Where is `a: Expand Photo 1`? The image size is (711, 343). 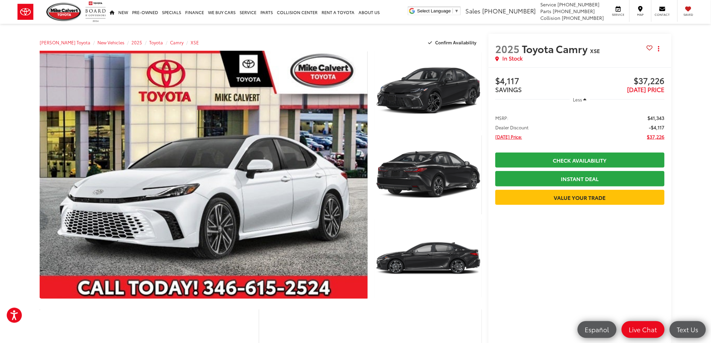 a: Expand Photo 1 is located at coordinates (428, 91).